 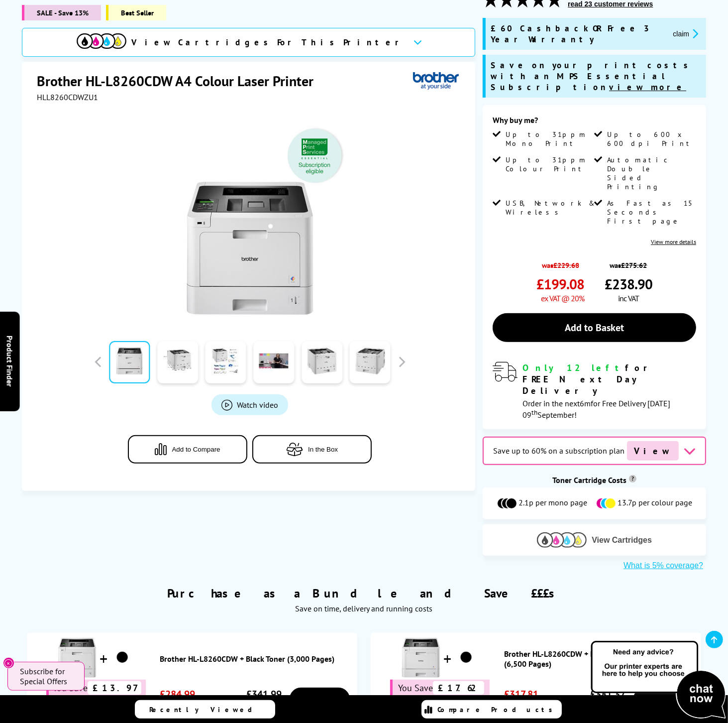 What do you see at coordinates (635, 265) in the screenshot?
I see `strike: £275.62` at bounding box center [635, 265].